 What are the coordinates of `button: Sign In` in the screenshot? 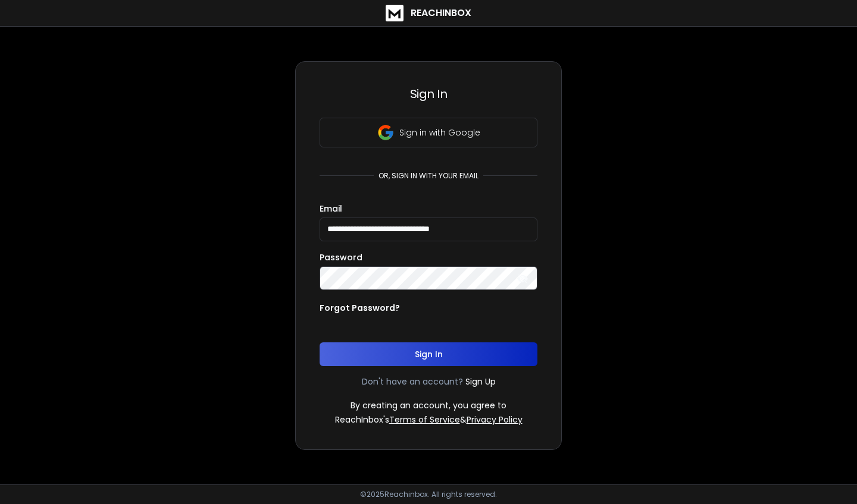 It's located at (428, 354).